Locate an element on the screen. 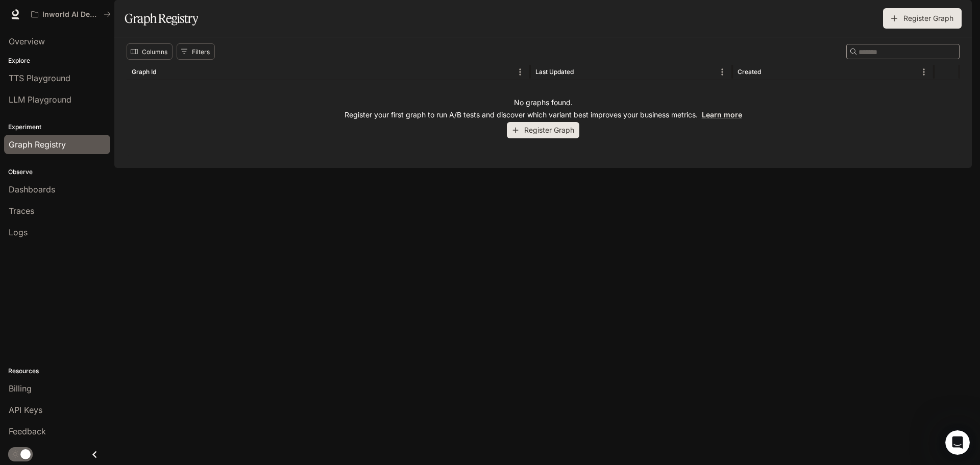 The width and height of the screenshot is (980, 465). a: Learn more is located at coordinates (722, 114).